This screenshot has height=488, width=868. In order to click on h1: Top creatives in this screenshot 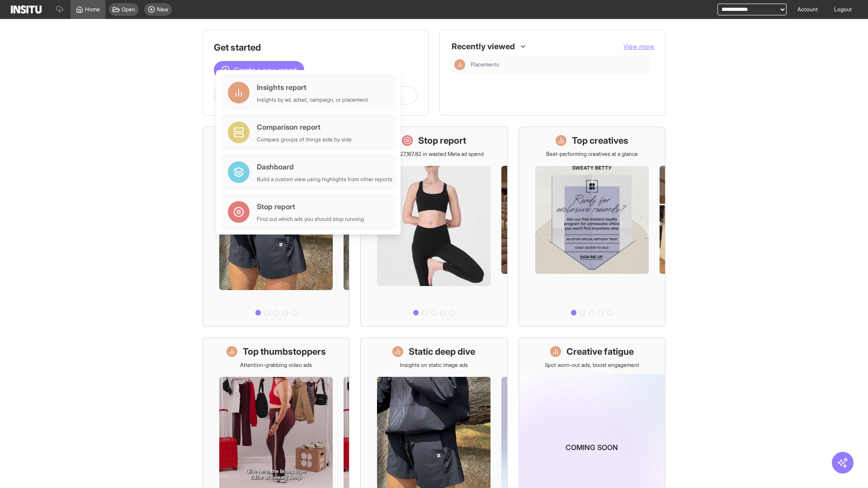, I will do `click(600, 140)`.